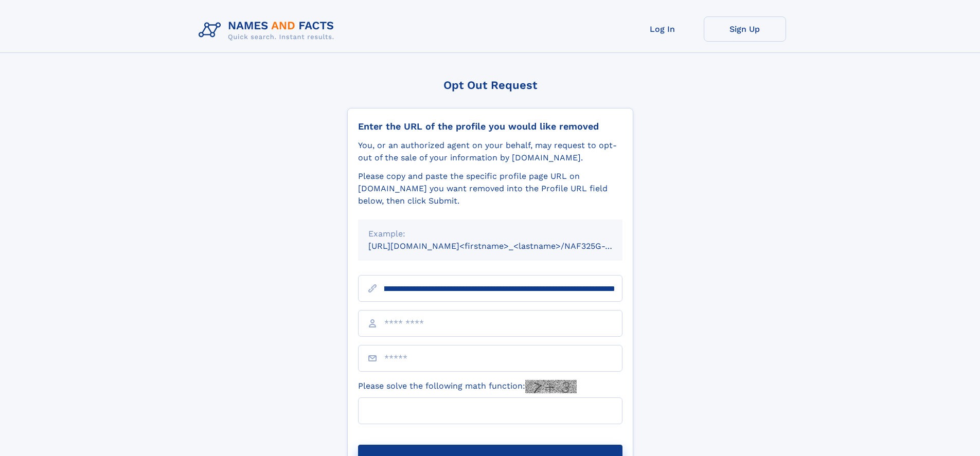 This screenshot has width=980, height=456. What do you see at coordinates (490, 127) in the screenshot?
I see `div: Enter the URL of the profile you would like removed` at bounding box center [490, 127].